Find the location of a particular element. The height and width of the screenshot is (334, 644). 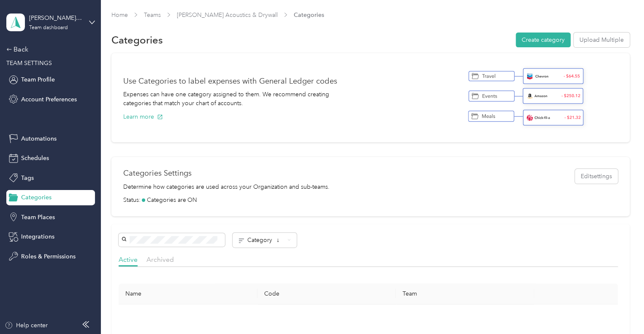

span: Category is located at coordinates (266, 239).